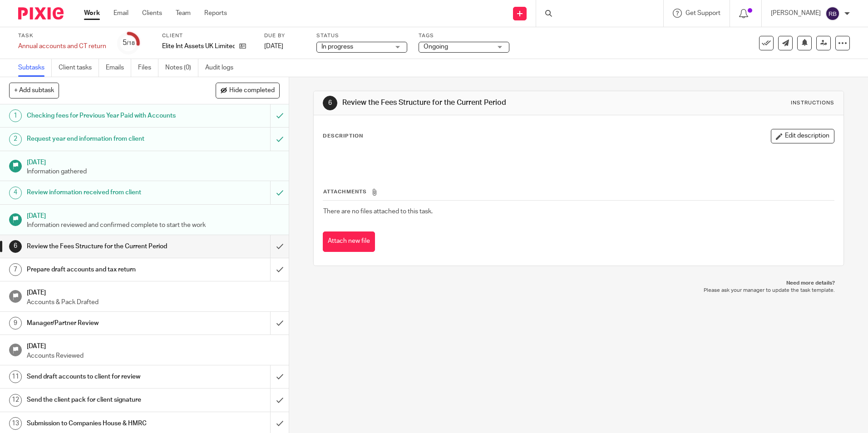 Image resolution: width=868 pixels, height=433 pixels. I want to click on a: Work, so click(92, 13).